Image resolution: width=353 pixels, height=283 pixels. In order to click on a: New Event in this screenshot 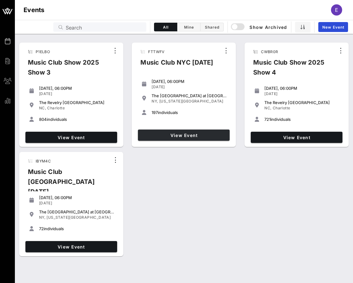, I will do `click(334, 27)`.